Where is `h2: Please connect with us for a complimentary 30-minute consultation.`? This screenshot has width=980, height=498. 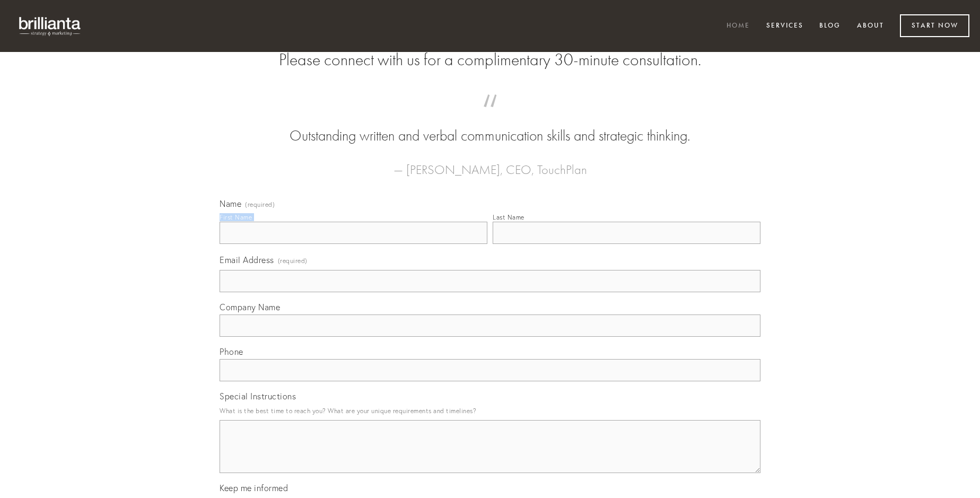
h2: Please connect with us for a complimentary 30-minute consultation. is located at coordinates (490, 60).